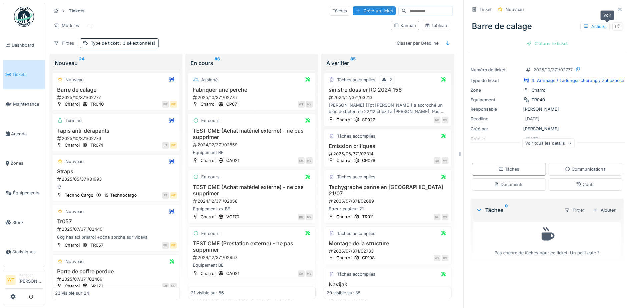  What do you see at coordinates (116, 221) in the screenshot?
I see `h3: Tr057` at bounding box center [116, 221].